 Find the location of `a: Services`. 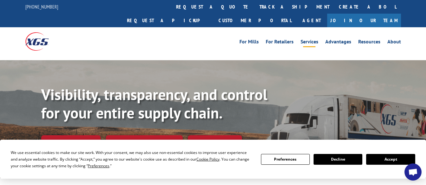

a: Services is located at coordinates (309, 43).